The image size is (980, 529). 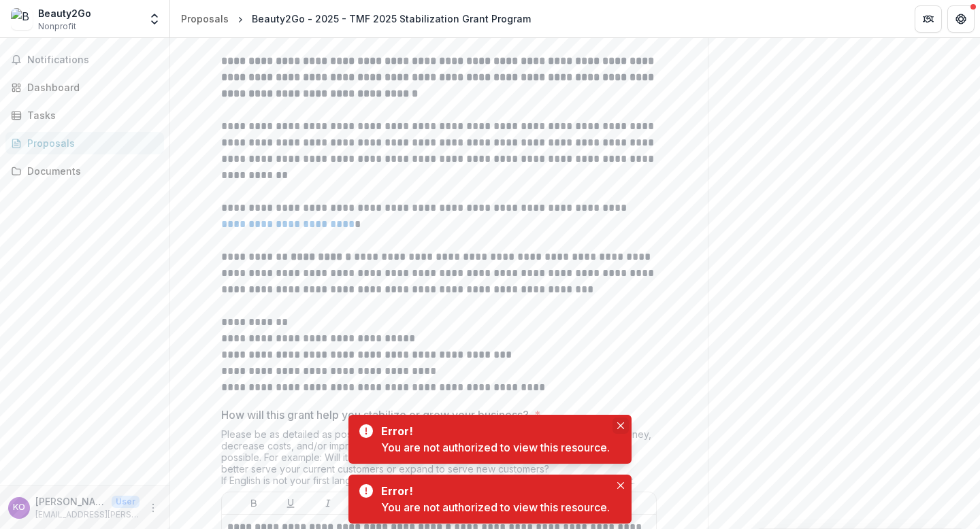 What do you see at coordinates (85, 115) in the screenshot?
I see `a: Tasks` at bounding box center [85, 115].